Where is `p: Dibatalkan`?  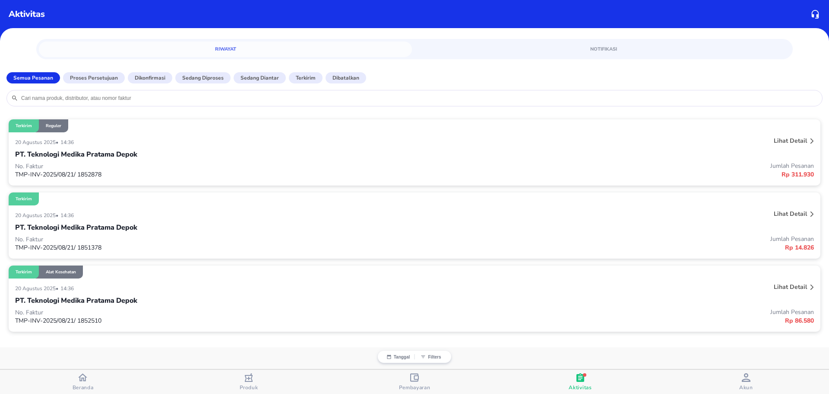 p: Dibatalkan is located at coordinates (346, 78).